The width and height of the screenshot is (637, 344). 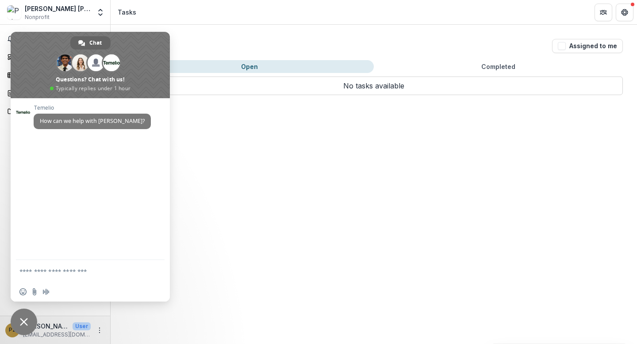 I want to click on span: Send a file, so click(x=34, y=292).